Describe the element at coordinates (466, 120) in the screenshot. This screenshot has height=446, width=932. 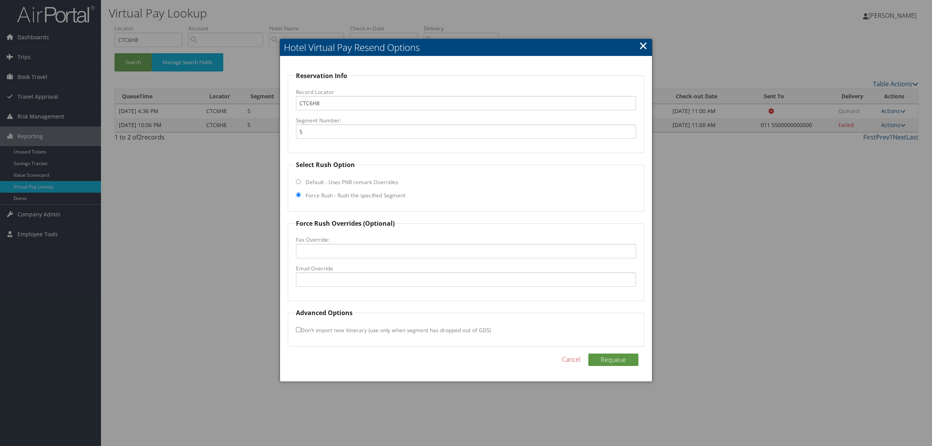
I see `label: Segment Number:` at that location.